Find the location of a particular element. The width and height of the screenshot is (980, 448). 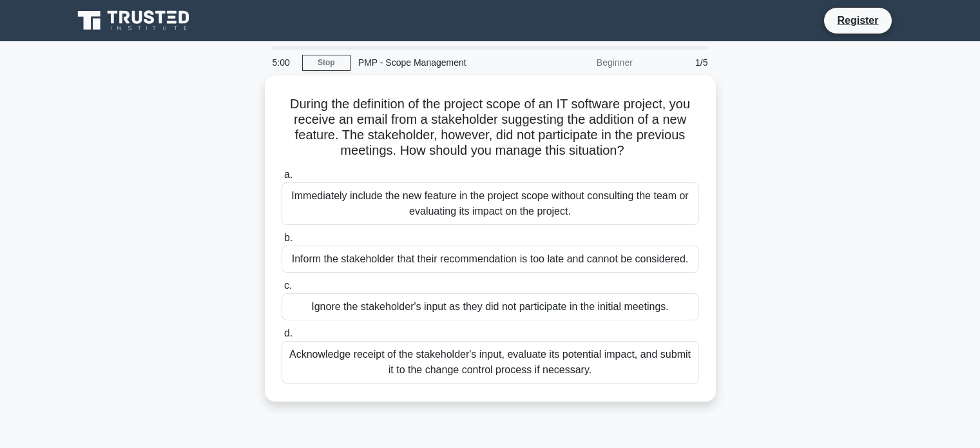

div: Ignore the stakeholder's input as they did not participate in the initial meetings. is located at coordinates (490, 307).